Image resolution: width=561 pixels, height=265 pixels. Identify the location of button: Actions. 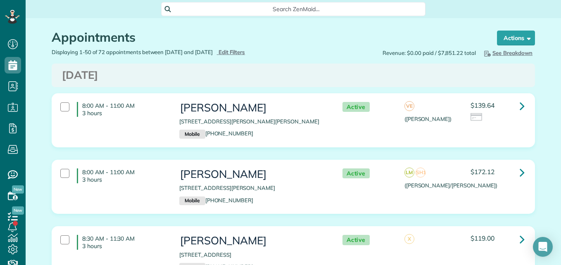
(516, 38).